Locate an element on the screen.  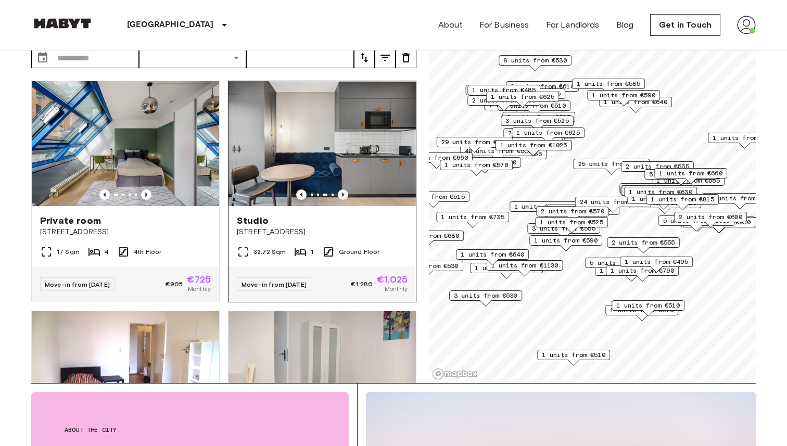
span: 7 units from €585 is located at coordinates (539, 133).